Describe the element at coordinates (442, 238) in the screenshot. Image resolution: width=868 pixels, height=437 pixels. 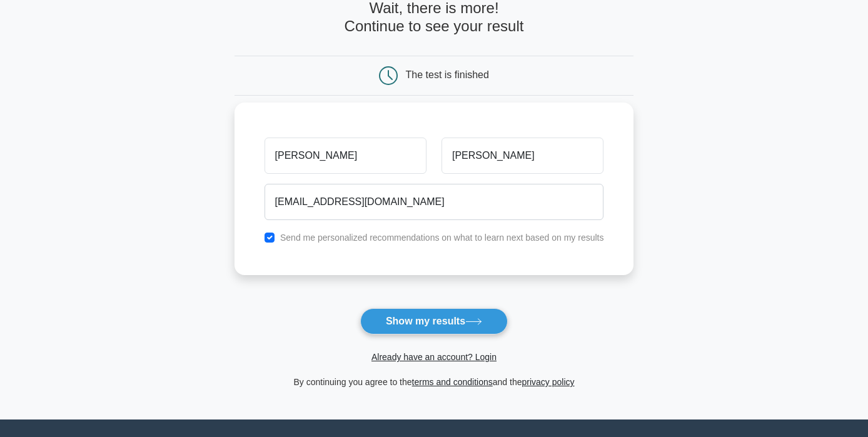
I see `label: Send me personalized recommendations on what to learn next based on my results` at that location.